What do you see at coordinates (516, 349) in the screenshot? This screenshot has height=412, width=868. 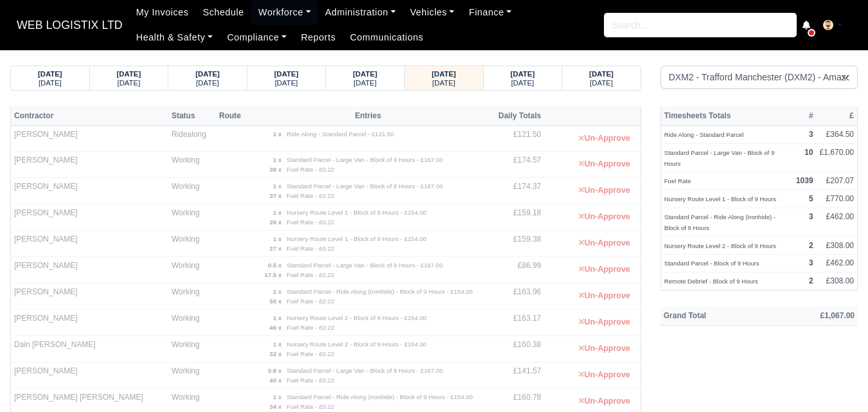 I see `td: £160.38` at bounding box center [516, 349].